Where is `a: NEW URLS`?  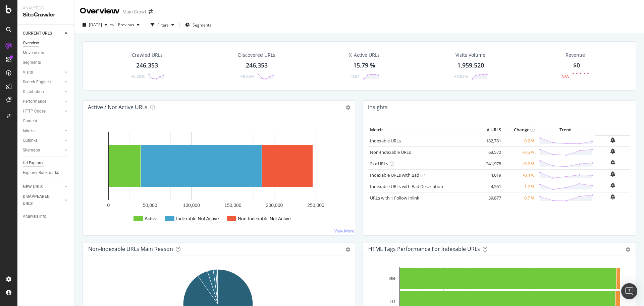 a: NEW URLS is located at coordinates (43, 187).